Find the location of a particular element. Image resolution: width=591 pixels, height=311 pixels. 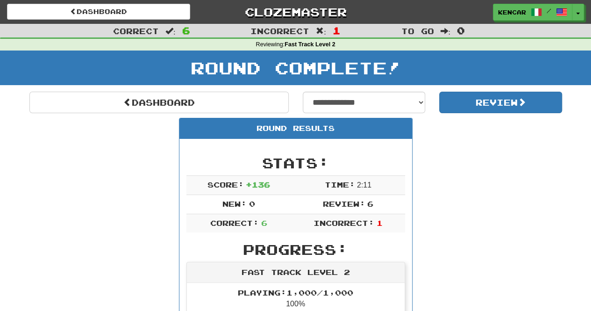

div: Fast Track Level 2 is located at coordinates (296, 272).